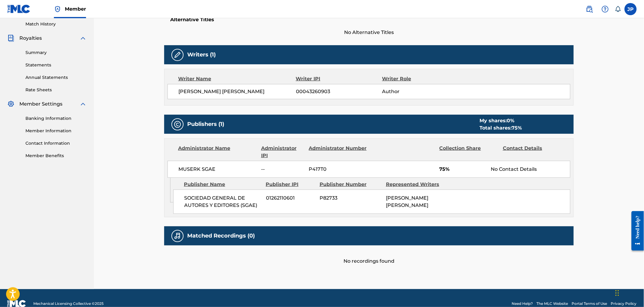 This screenshot has width=644, height=307. I want to click on a: Member Information, so click(56, 131).